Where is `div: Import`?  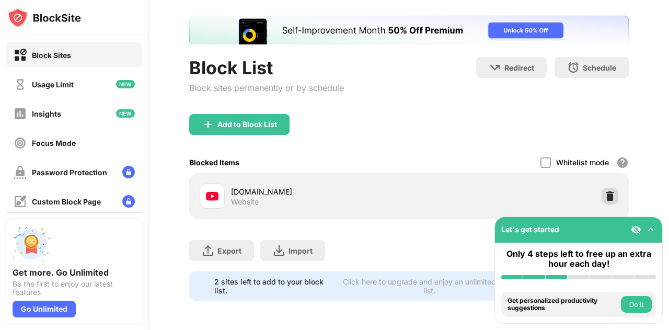 div: Import is located at coordinates (301, 250).